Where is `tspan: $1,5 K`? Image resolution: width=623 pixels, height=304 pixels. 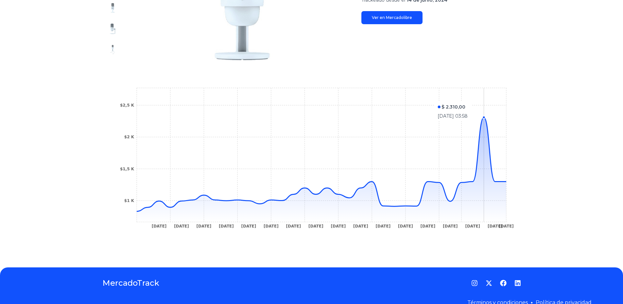 tspan: $1,5 K is located at coordinates (127, 169).